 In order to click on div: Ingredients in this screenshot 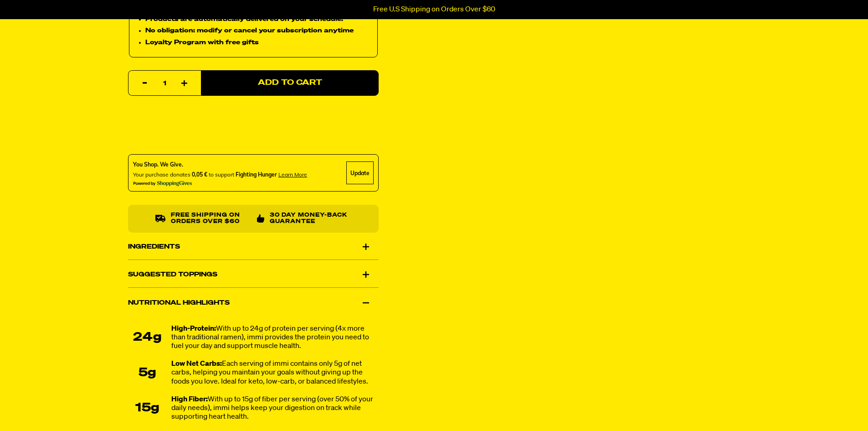, I will do `click(253, 247)`.